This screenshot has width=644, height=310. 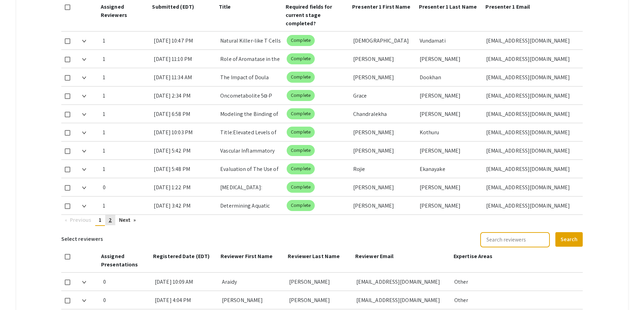 What do you see at coordinates (448, 7) in the screenshot?
I see `span: Presenter 1 Last Name` at bounding box center [448, 7].